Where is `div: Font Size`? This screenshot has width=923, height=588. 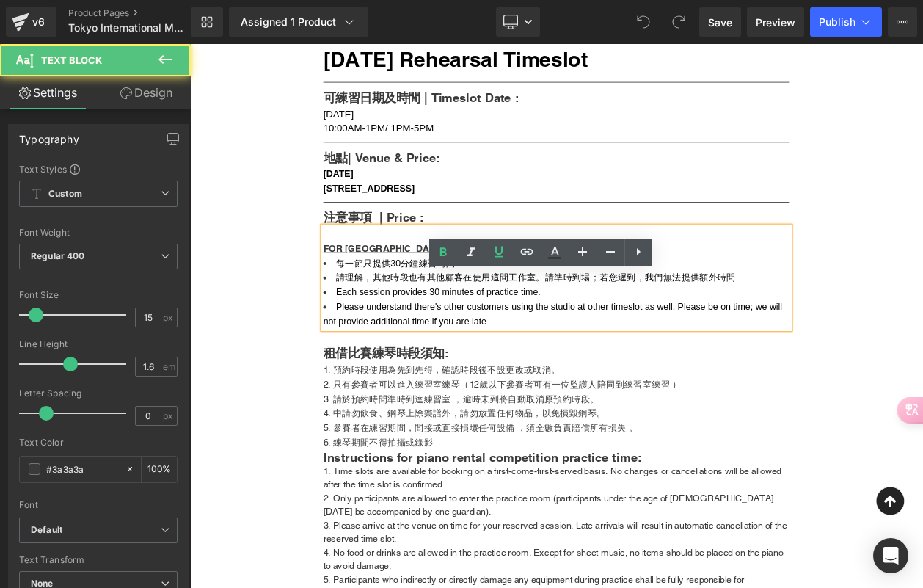
div: Font Size is located at coordinates (99, 295).